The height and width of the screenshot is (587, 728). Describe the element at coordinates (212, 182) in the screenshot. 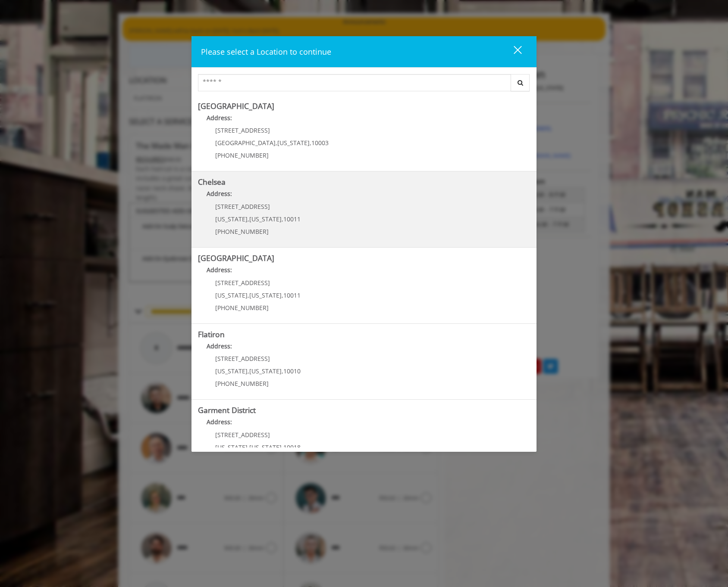

I see `b: Chelsea` at that location.